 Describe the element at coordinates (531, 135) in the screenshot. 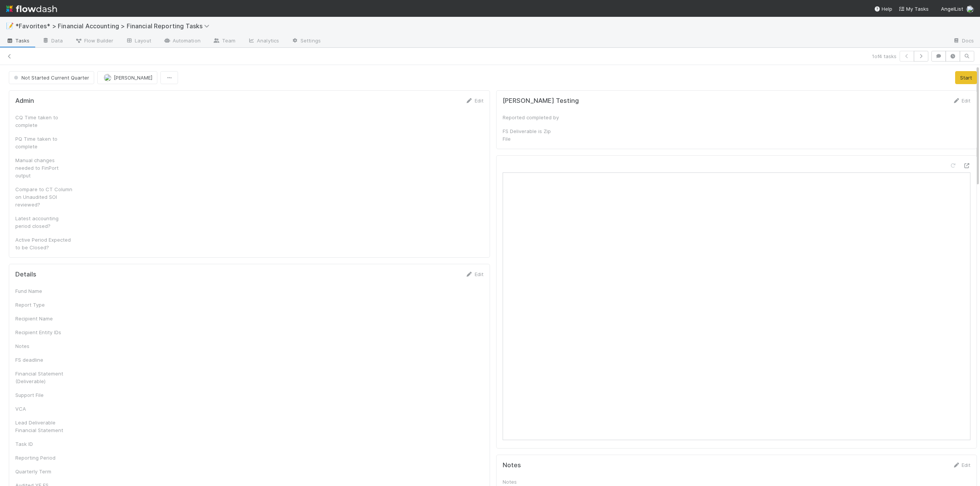

I see `div: FS Deliverable is Zip File` at that location.